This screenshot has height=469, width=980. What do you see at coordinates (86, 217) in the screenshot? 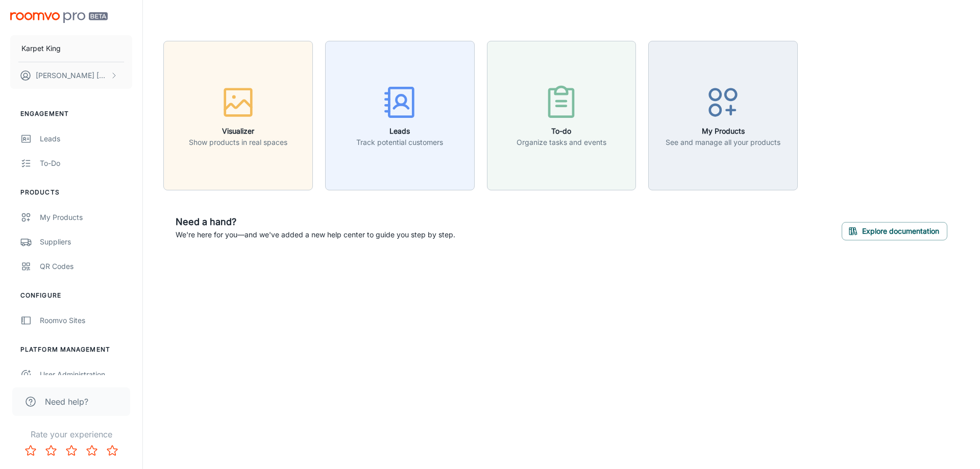
I see `div: My Products` at bounding box center [86, 217].